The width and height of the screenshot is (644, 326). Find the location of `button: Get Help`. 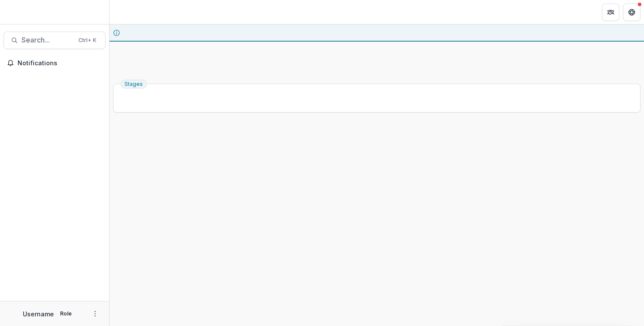

button: Get Help is located at coordinates (632, 12).